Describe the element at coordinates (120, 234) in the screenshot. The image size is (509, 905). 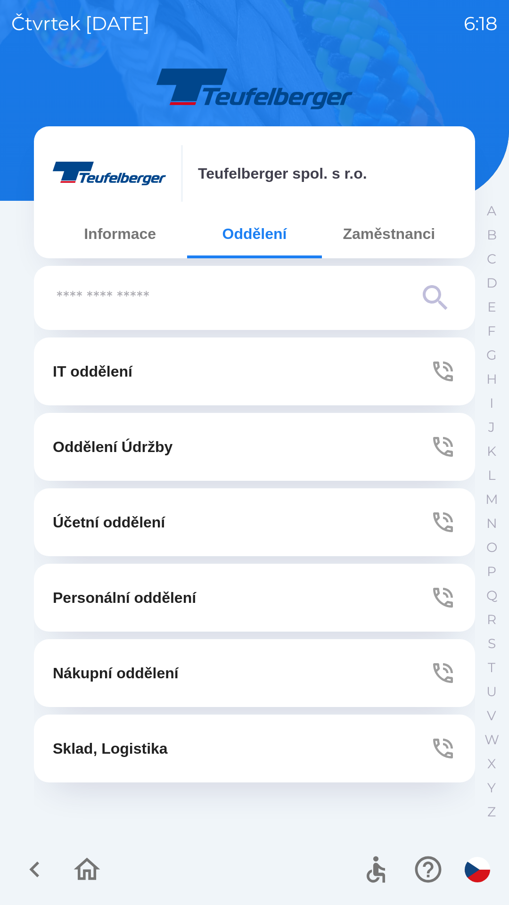
I see `button: Informace` at that location.